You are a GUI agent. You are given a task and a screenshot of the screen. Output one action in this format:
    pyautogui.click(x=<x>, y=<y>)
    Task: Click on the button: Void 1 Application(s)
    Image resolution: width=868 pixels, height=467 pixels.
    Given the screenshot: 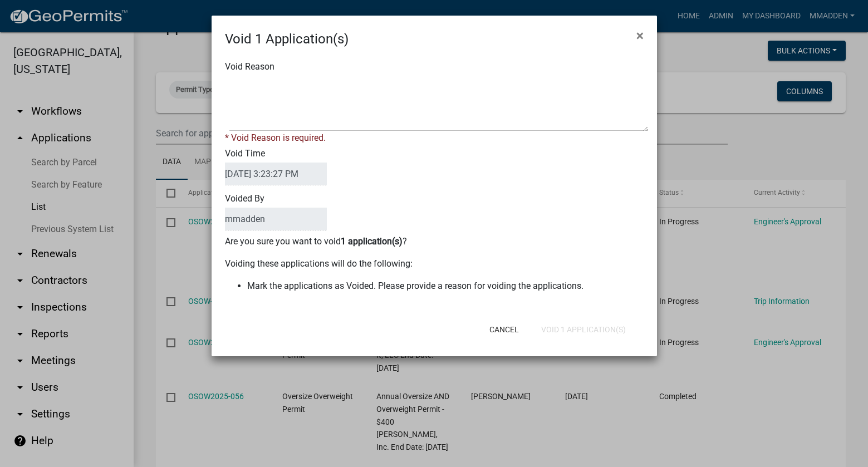 What is the action you would take?
    pyautogui.click(x=584, y=329)
    